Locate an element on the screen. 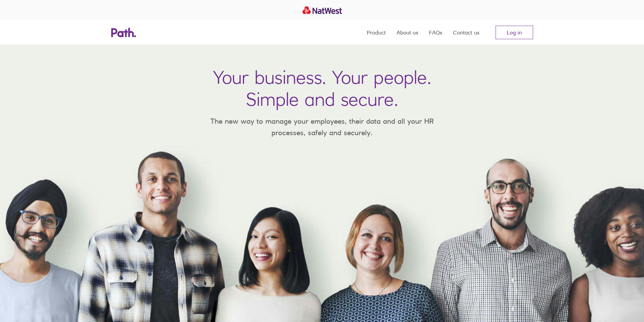 This screenshot has height=322, width=644. a: About us is located at coordinates (407, 32).